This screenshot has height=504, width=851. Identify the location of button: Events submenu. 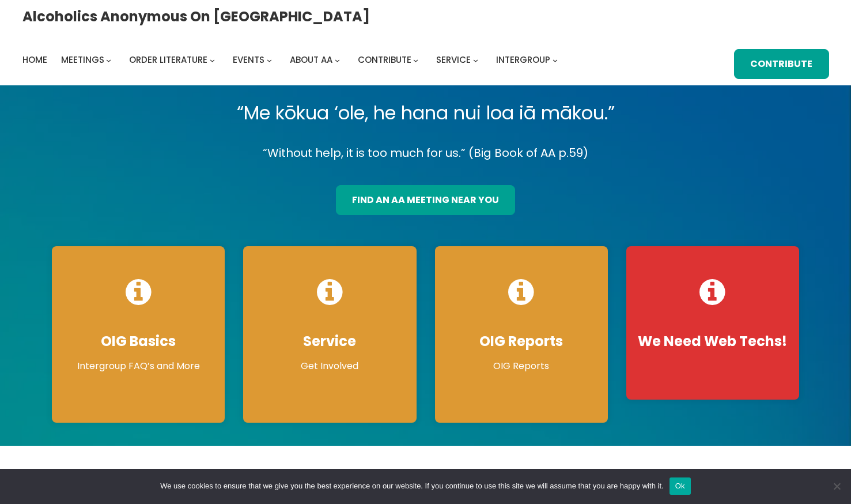
(269, 59).